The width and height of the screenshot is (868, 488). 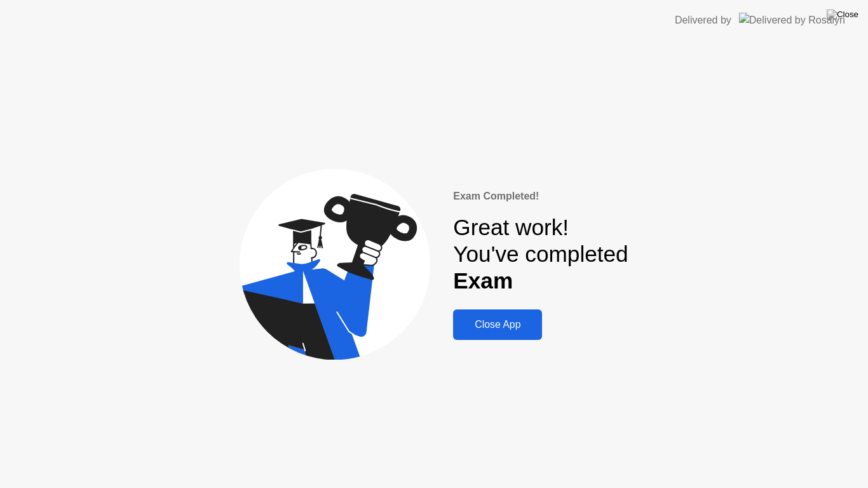 What do you see at coordinates (540, 254) in the screenshot?
I see `div: Great work! You've completed` at bounding box center [540, 254].